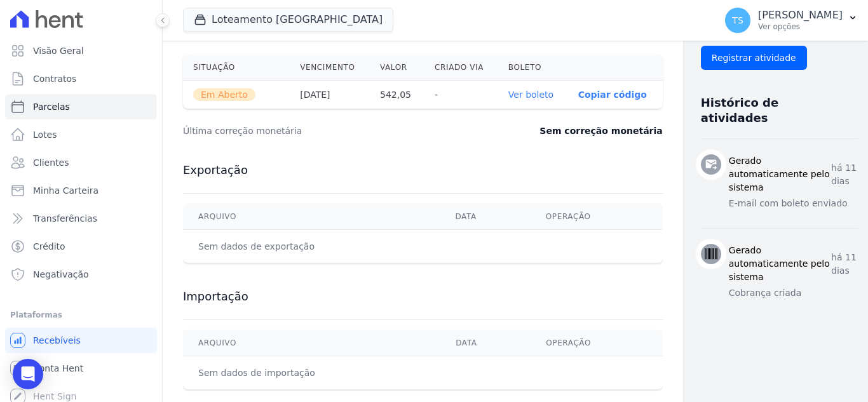  Describe the element at coordinates (236, 67) in the screenshot. I see `th: Situação` at that location.